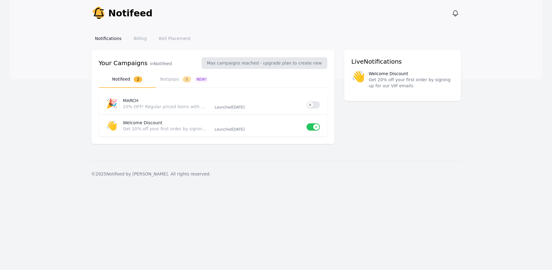  I want to click on span: 0, so click(187, 80).